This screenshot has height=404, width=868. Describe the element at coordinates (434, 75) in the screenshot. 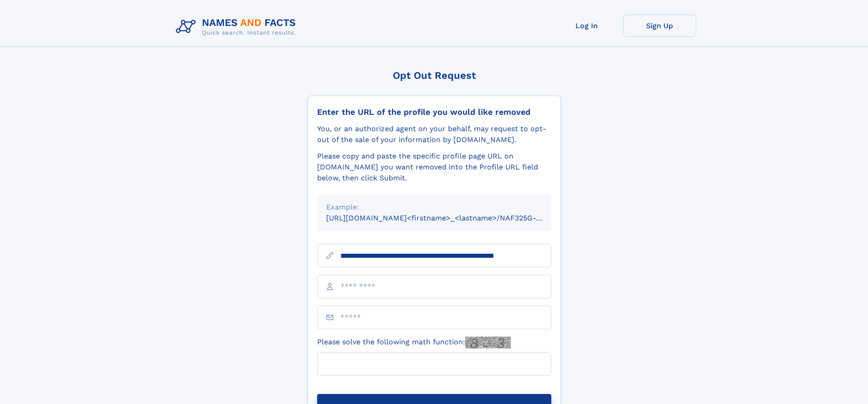

I see `div: Opt Out Request` at that location.